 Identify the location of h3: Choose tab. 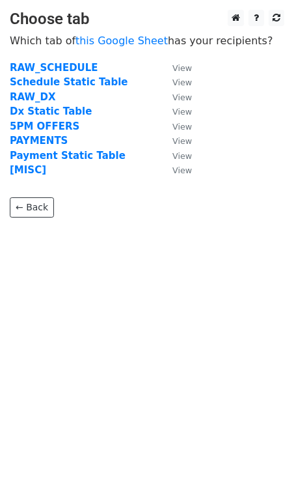
(147, 19).